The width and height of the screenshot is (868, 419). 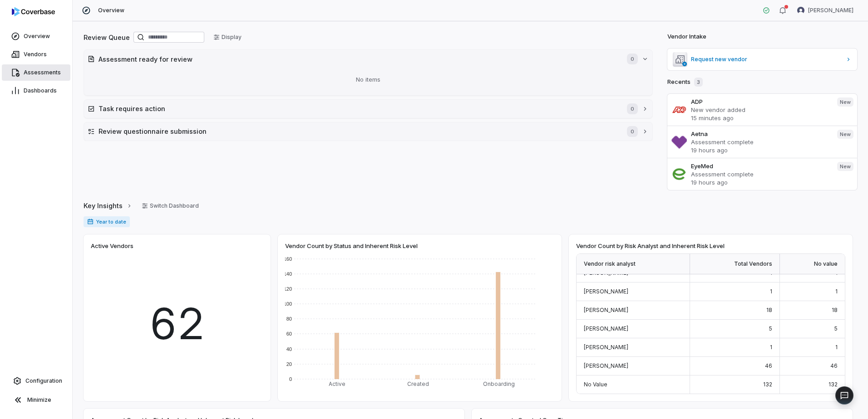 I want to click on text: 20, so click(x=289, y=364).